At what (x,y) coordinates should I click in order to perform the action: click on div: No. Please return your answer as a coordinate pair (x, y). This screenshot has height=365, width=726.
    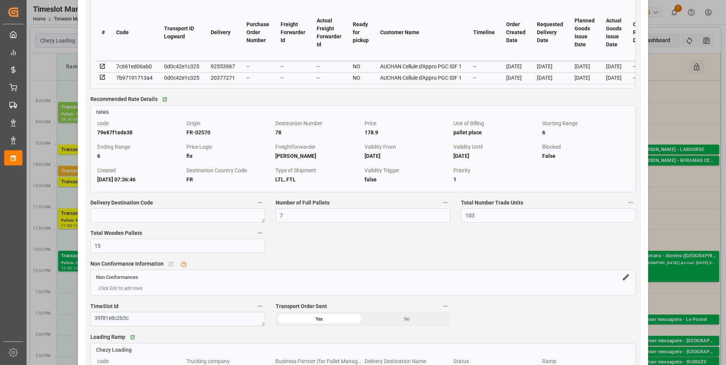
    Looking at the image, I should click on (406, 319).